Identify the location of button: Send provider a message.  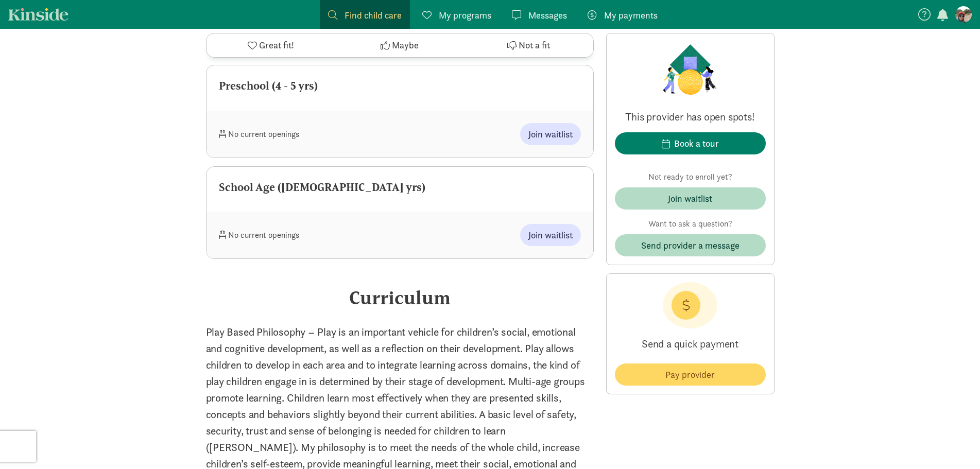
(690, 245).